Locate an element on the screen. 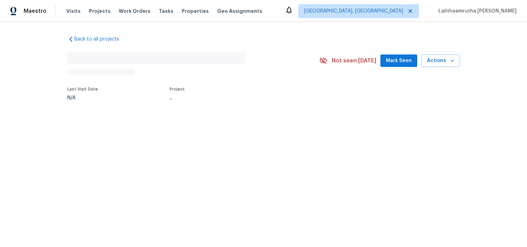 This screenshot has width=527, height=247. span: Mark Seen is located at coordinates (399, 61).